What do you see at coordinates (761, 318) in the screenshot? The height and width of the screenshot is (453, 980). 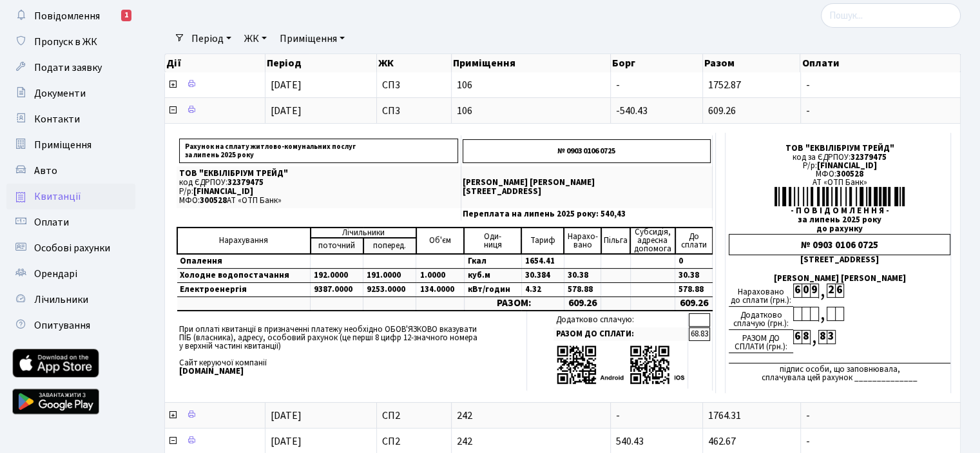 I see `div: Додатково сплачую (грн.):` at bounding box center [761, 318].